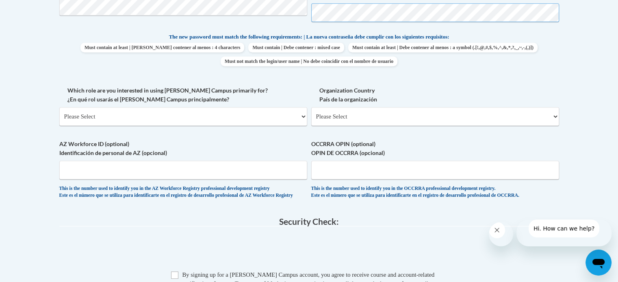 This screenshot has height=282, width=618. What do you see at coordinates (309, 37) in the screenshot?
I see `span: The new password must match the following requirements: | La nueva contraseña debe cumplir con lo...` at bounding box center [309, 37].